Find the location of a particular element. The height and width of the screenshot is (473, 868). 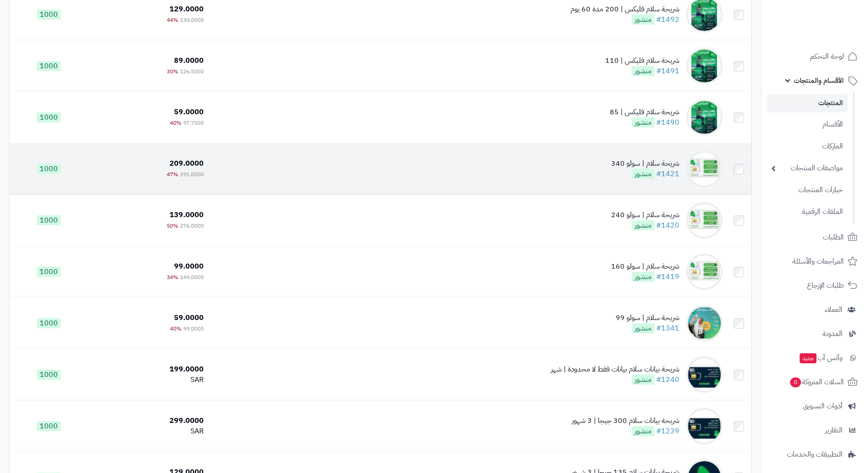

a: #1420 is located at coordinates (668, 225).